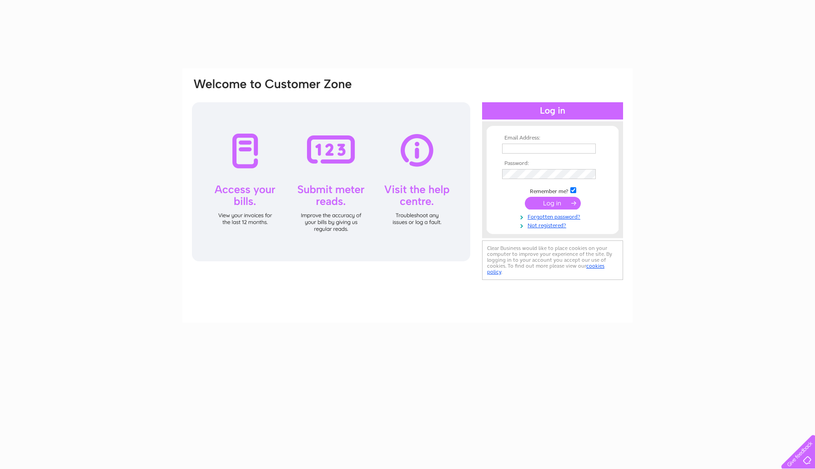 The height and width of the screenshot is (469, 815). What do you see at coordinates (546, 269) in the screenshot?
I see `a: cookies policy` at bounding box center [546, 269].